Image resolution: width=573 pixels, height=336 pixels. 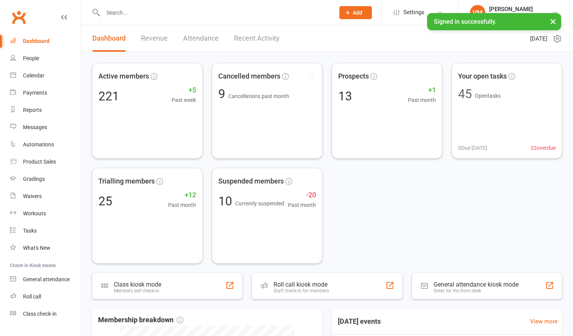 What do you see at coordinates (45, 162) in the screenshot?
I see `a: Product Sales` at bounding box center [45, 162].